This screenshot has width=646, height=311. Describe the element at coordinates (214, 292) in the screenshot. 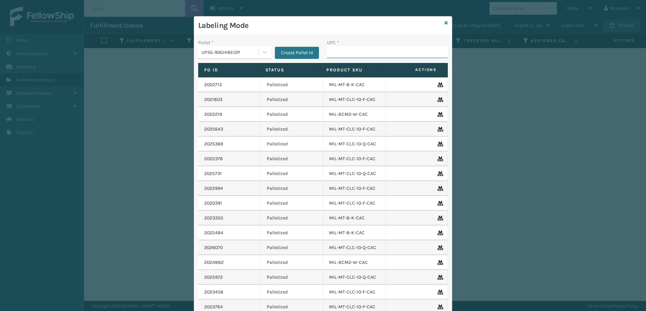

I see `a: 2023458` at that location.